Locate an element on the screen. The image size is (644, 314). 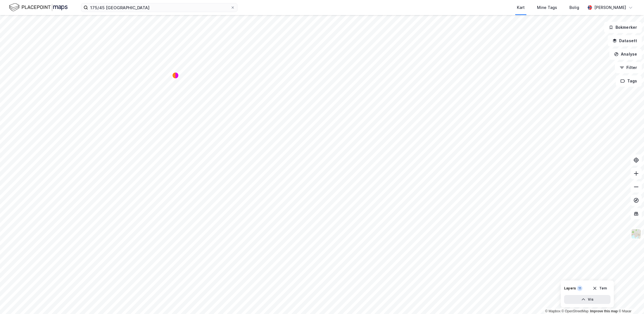
div: Kontrollprogram for chat is located at coordinates (630, 301).